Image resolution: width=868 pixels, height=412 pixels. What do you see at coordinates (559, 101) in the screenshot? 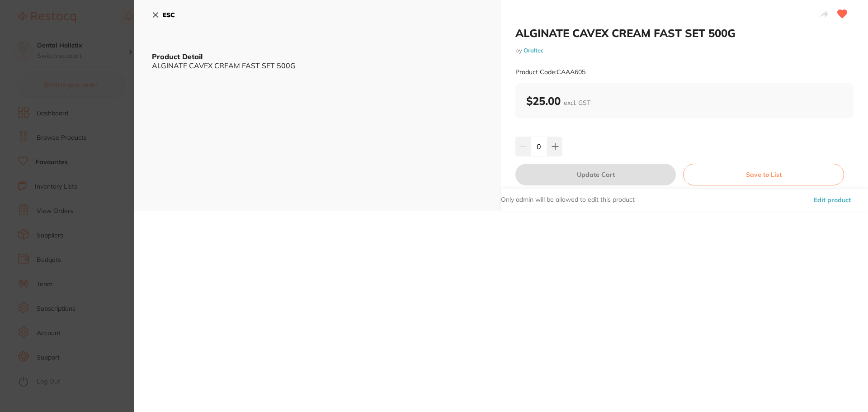
I see `b: $25.00` at bounding box center [559, 101].